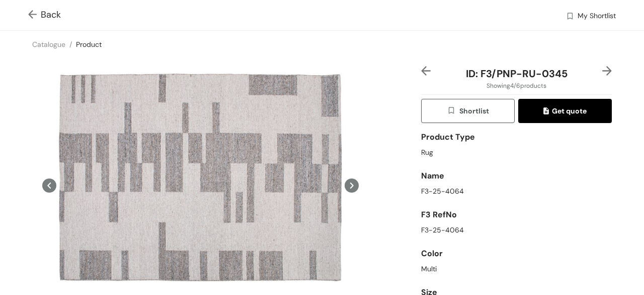 This screenshot has width=644, height=295. What do you see at coordinates (48, 44) in the screenshot?
I see `a: Catalogue` at bounding box center [48, 44].